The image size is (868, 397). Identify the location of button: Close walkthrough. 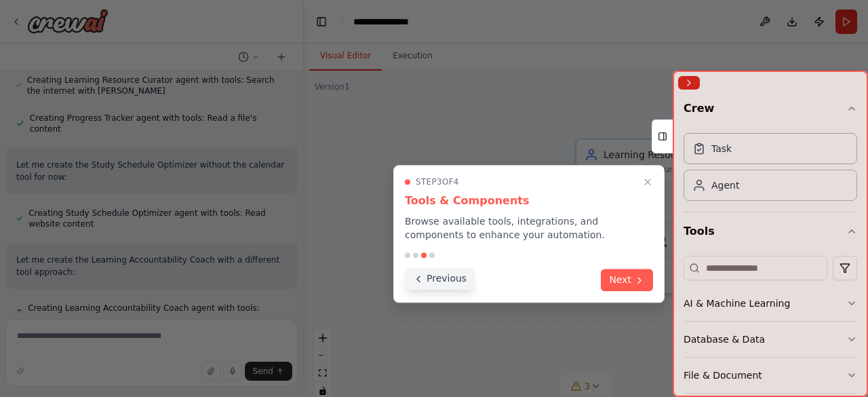
(647, 182).